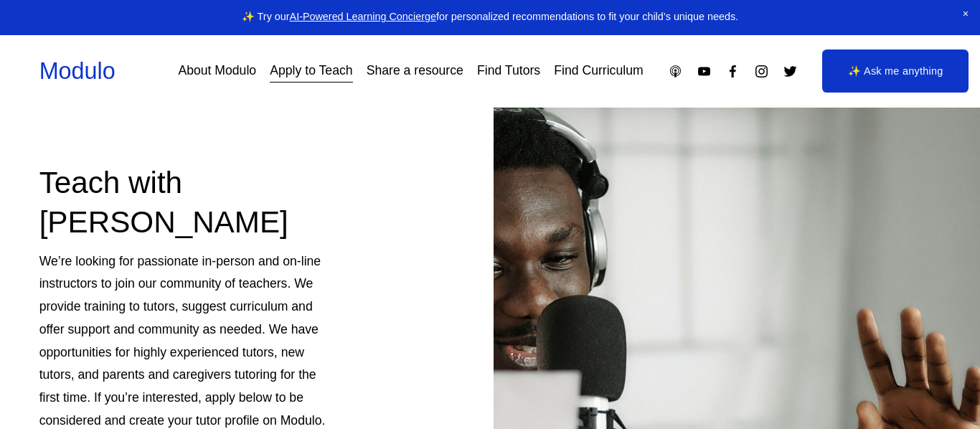  Describe the element at coordinates (598, 71) in the screenshot. I see `a: Find Curriculum` at that location.